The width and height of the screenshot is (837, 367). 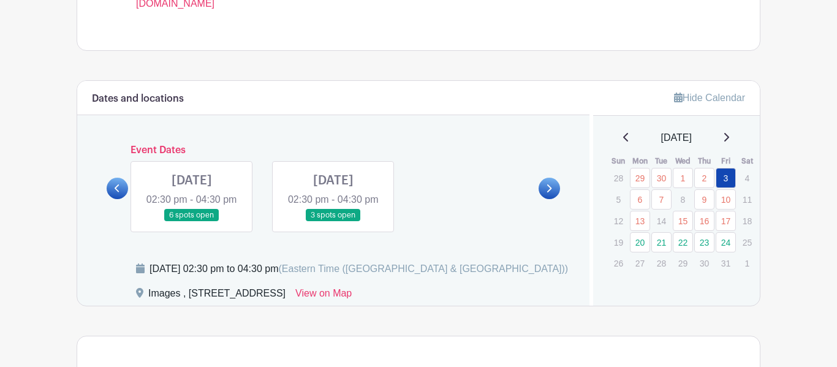 I want to click on p: 19, so click(x=618, y=242).